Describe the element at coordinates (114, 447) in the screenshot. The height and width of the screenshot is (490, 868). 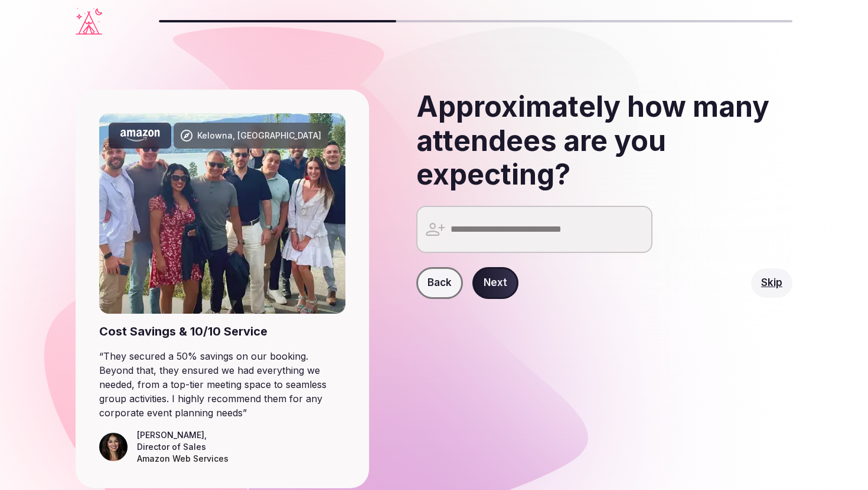
I see `img: Sonia Singh` at that location.